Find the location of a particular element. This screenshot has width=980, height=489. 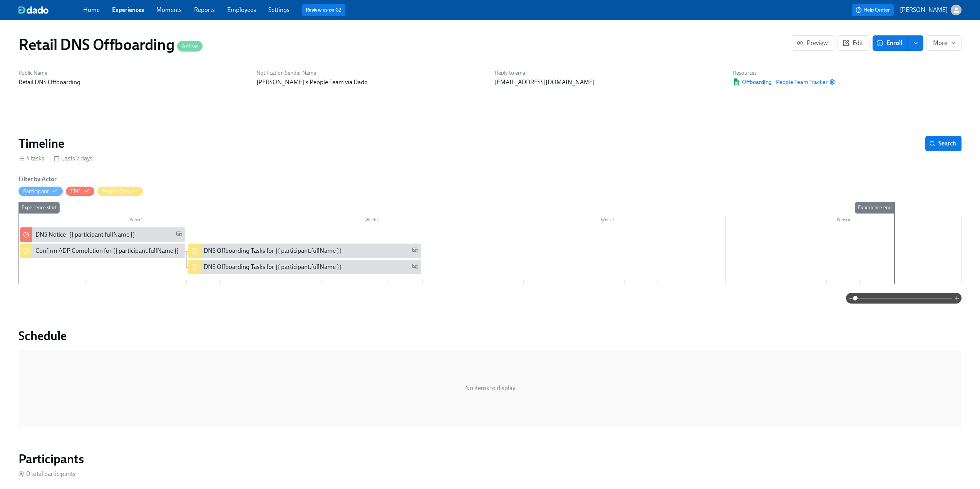

img: Google Sheet is located at coordinates (736, 82).